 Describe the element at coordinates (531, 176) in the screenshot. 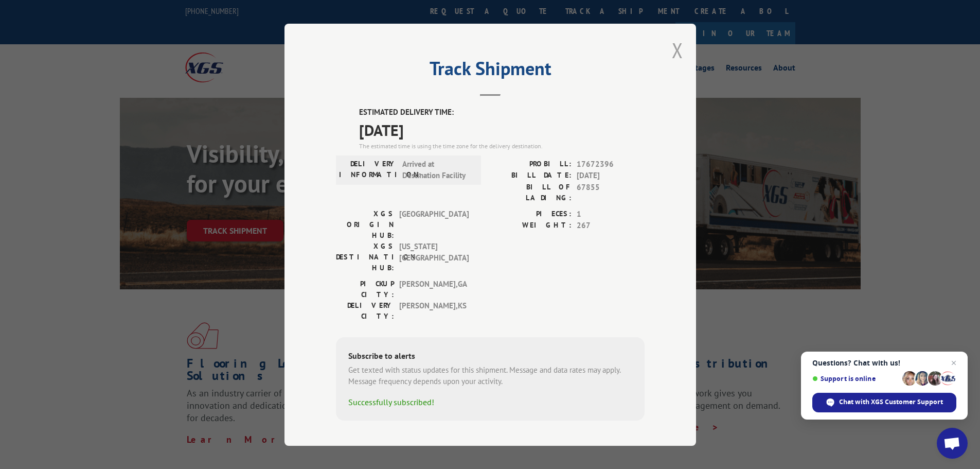

I see `label: BILL DATE:` at that location.